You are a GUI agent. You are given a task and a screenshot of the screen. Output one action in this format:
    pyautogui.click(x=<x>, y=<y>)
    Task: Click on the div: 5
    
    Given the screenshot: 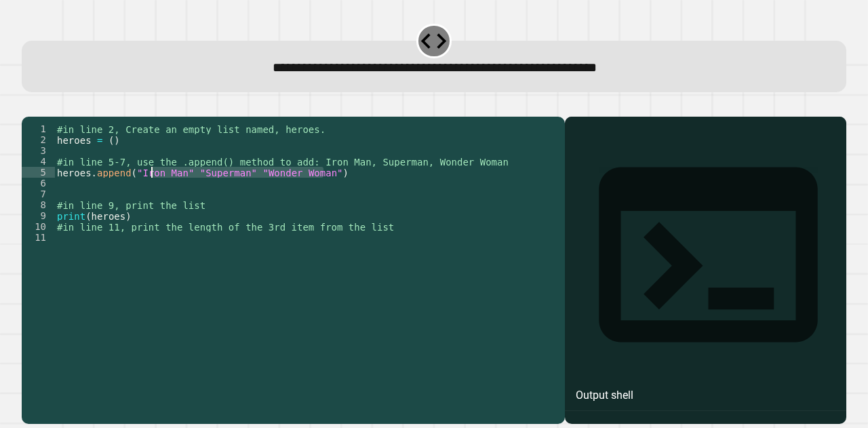 What is the action you would take?
    pyautogui.click(x=38, y=172)
    